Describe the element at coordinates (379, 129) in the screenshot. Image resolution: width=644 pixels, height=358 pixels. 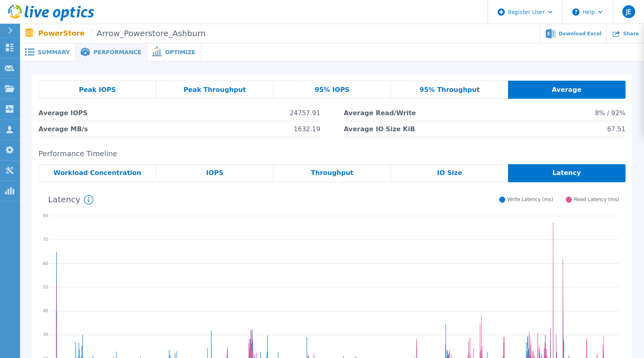
I see `span: Average IO Size KiB` at that location.